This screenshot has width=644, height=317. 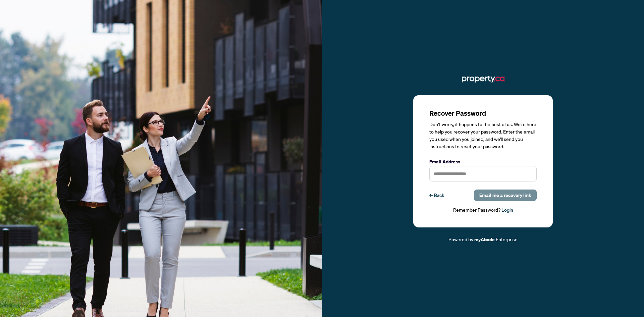 I want to click on div: Remember Password?, so click(x=483, y=210).